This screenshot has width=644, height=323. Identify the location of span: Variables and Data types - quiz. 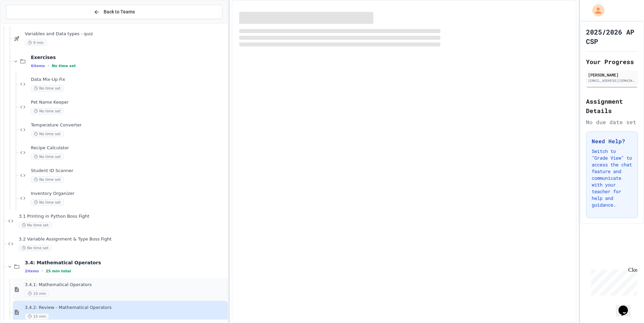
(126, 34).